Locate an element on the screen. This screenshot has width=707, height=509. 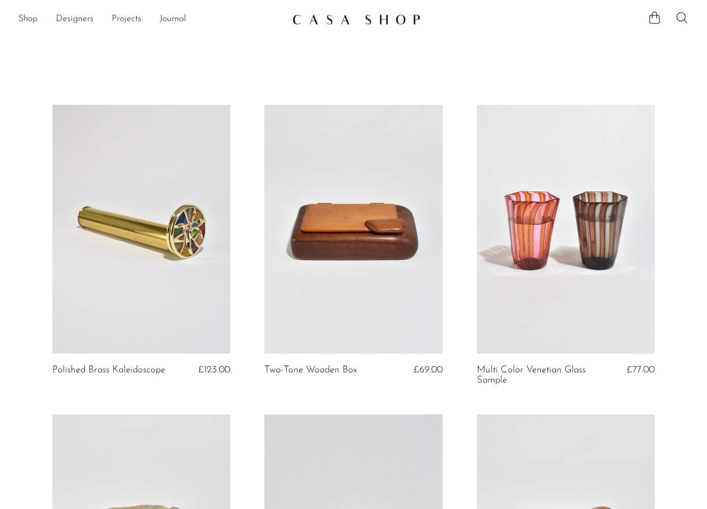
a: Multi Color Venetian Glass Sample is located at coordinates (535, 375).